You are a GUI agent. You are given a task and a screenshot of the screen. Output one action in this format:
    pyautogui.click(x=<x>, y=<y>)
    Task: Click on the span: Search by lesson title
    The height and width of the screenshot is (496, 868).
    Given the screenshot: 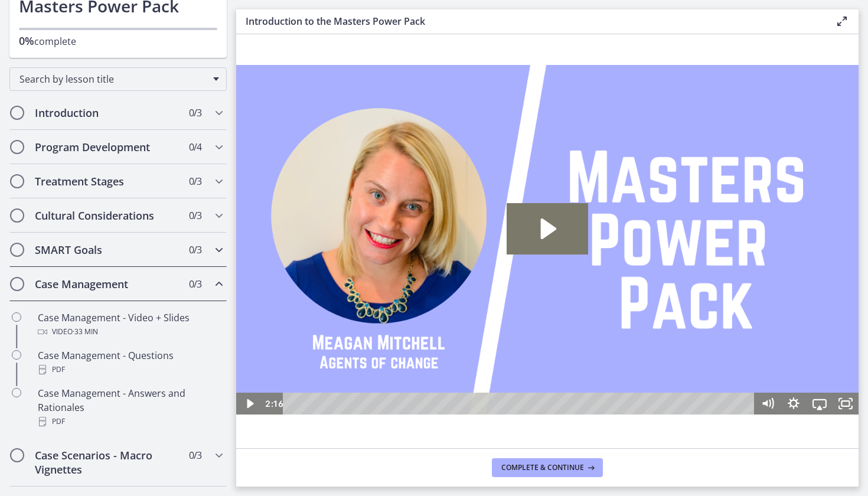 What is the action you would take?
    pyautogui.click(x=113, y=79)
    